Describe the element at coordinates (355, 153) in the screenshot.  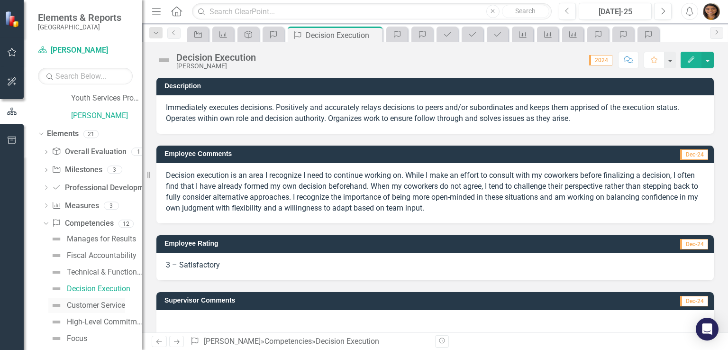
I see `h3: Employee Comments` at that location.